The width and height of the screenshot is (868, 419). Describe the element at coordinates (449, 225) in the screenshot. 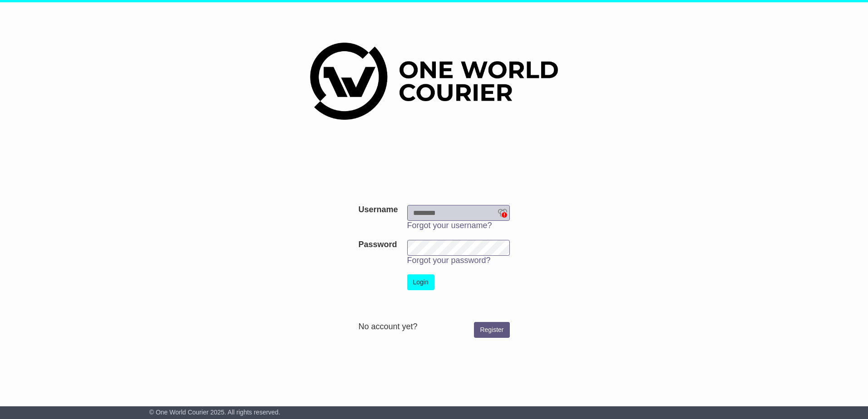

I see `a: Forgot your username?` at that location.